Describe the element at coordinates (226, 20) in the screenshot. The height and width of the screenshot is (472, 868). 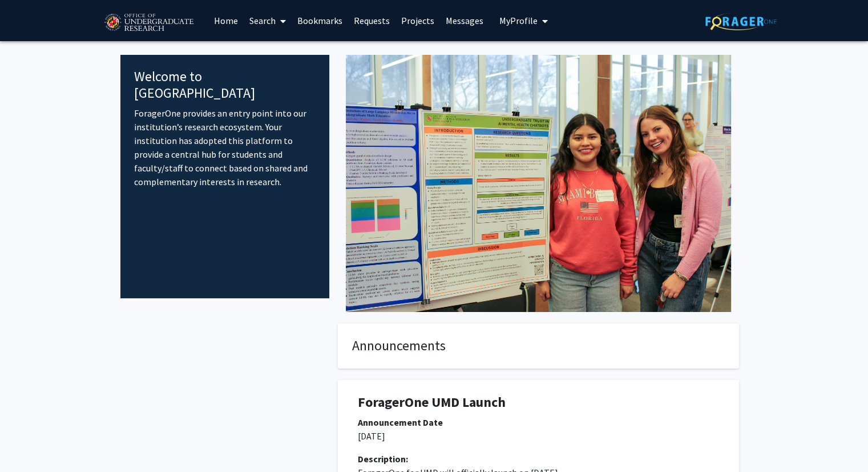
I see `a: Home` at that location.